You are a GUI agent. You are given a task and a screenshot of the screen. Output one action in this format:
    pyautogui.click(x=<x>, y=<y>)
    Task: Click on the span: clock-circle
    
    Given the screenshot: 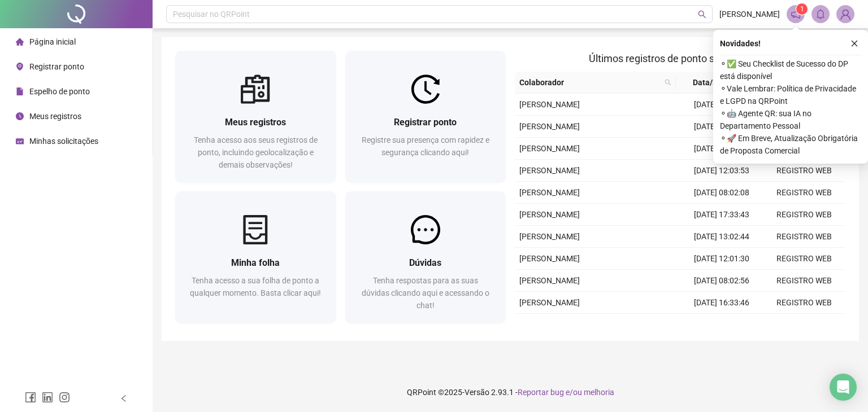 What is the action you would take?
    pyautogui.click(x=20, y=116)
    